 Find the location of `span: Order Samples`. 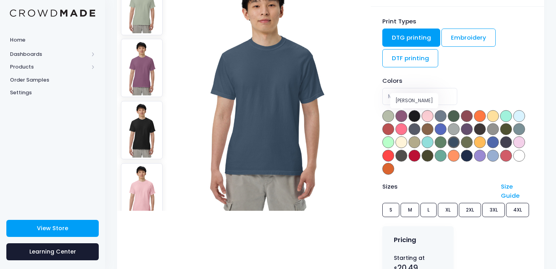

span: Order Samples is located at coordinates (52, 80).